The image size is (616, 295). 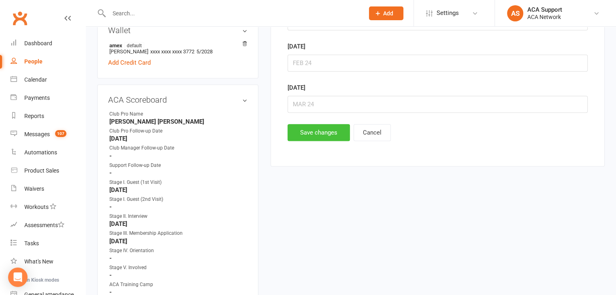 What do you see at coordinates (146, 234) in the screenshot?
I see `div: Stage III. Membership Application` at bounding box center [146, 234].